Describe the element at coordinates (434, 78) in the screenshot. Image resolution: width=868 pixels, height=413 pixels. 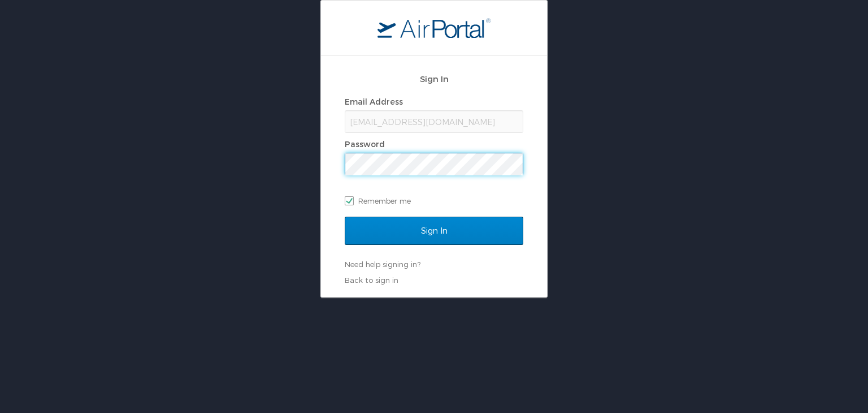
I see `h2: Sign In` at that location.